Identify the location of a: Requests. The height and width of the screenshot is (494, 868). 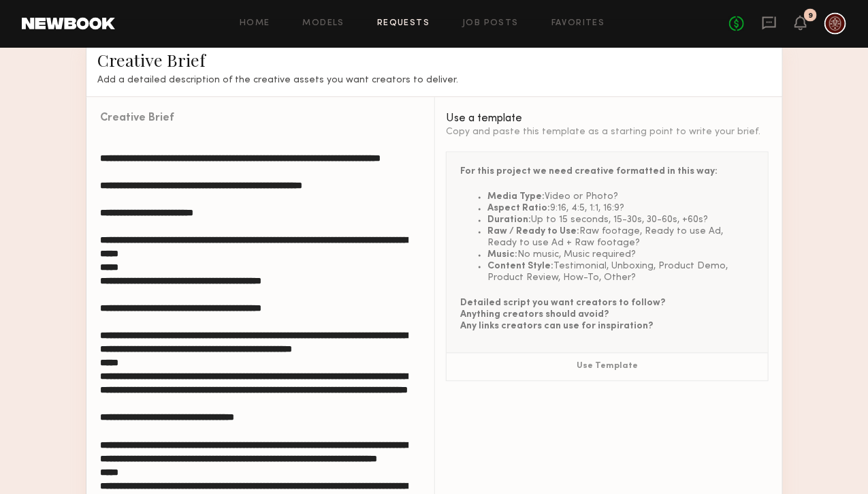
(404, 24).